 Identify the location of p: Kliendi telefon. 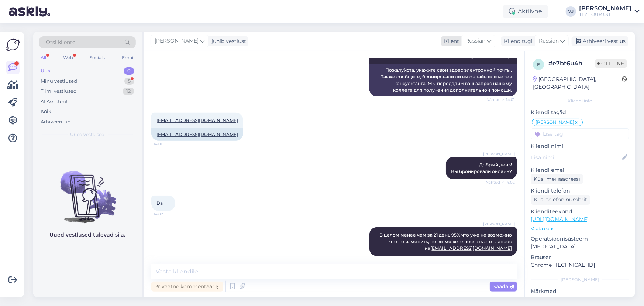
(580, 191).